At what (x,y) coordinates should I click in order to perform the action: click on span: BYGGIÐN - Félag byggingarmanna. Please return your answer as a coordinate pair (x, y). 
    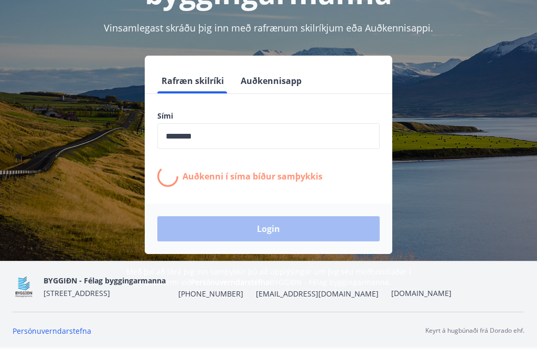
    Looking at the image, I should click on (104, 280).